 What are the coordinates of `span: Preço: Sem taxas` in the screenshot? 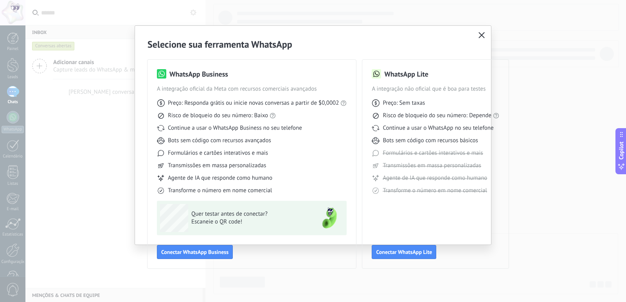 It's located at (404, 103).